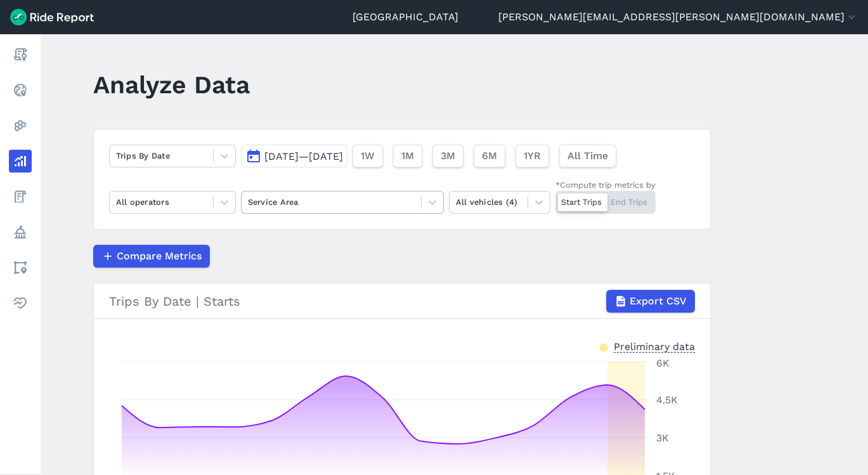  Describe the element at coordinates (20, 161) in the screenshot. I see `a: Analyze` at that location.